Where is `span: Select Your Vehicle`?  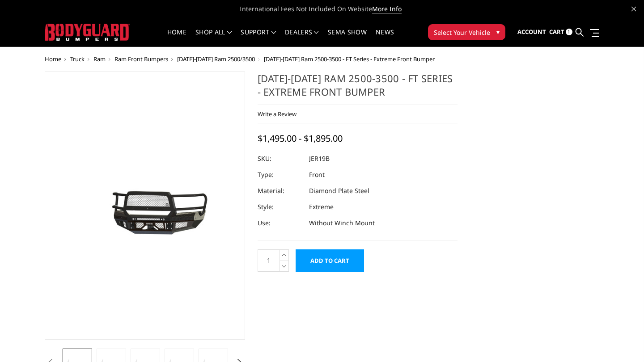 span: Select Your Vehicle is located at coordinates (462, 32).